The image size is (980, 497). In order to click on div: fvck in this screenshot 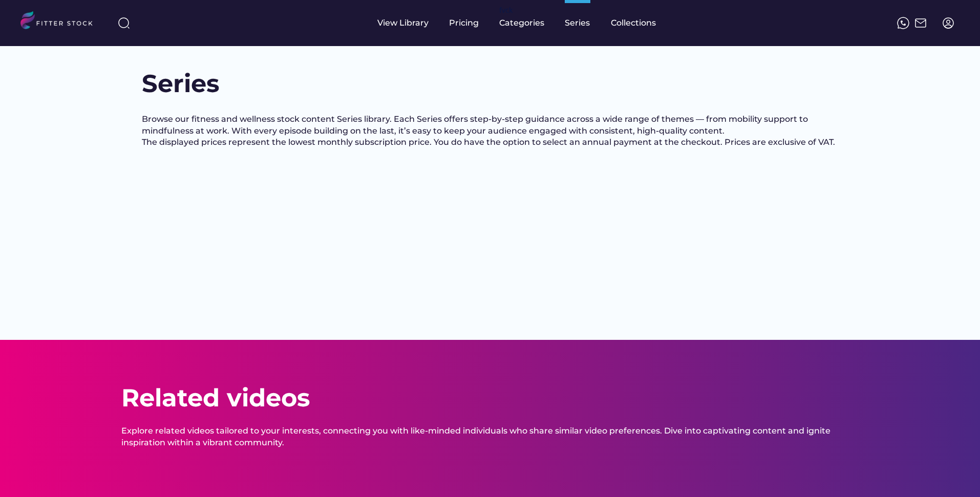, I will do `click(506, 10)`.